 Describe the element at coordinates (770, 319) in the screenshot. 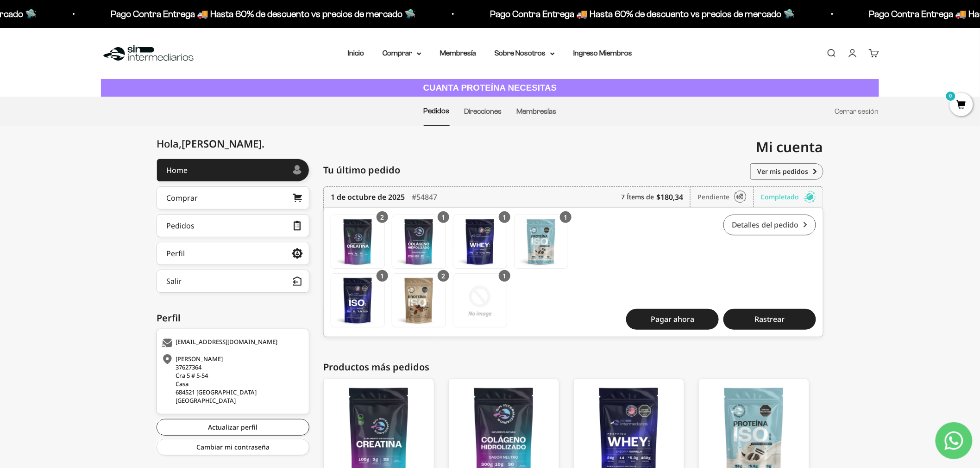

I see `button: Rastrear` at that location.